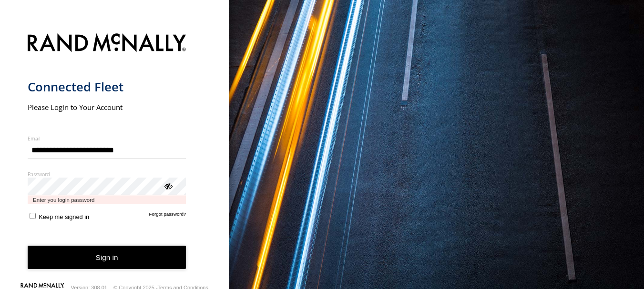  I want to click on input: Keep me signed in, so click(32, 216).